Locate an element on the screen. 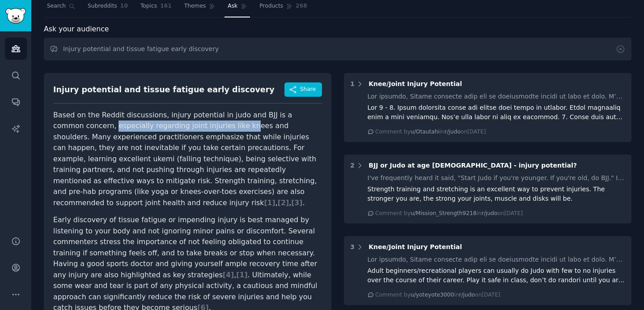  span: Products is located at coordinates (271, 6).